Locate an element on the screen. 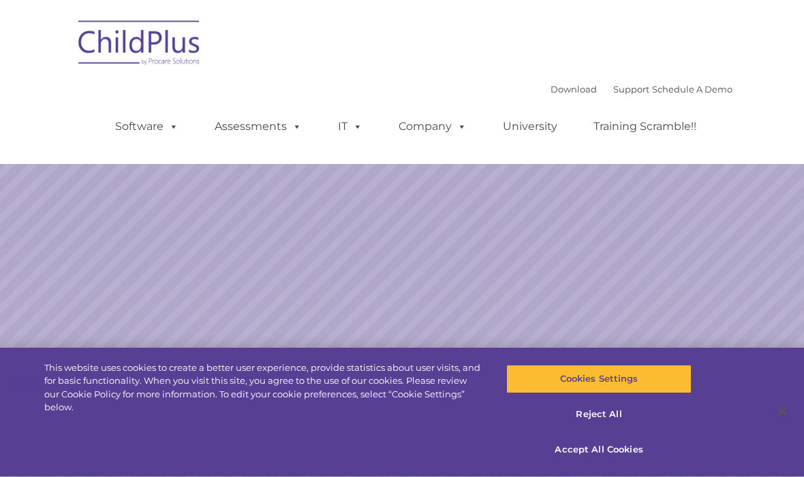  a: Schedule A Demo is located at coordinates (692, 89).